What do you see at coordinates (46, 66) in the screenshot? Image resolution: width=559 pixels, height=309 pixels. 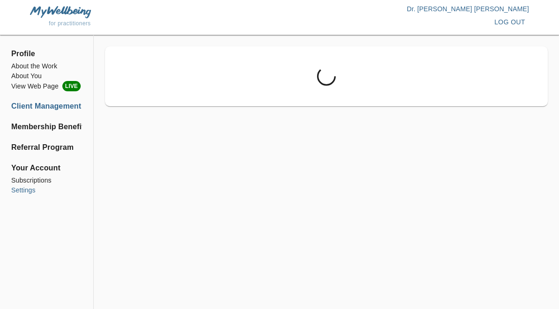 I see `li: About the Work` at bounding box center [46, 66].